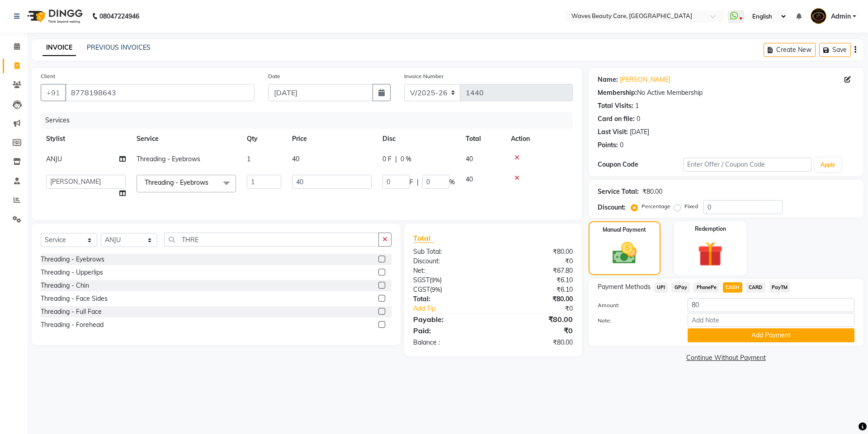 The height and width of the screenshot is (434, 868). I want to click on span: 0 F, so click(387, 159).